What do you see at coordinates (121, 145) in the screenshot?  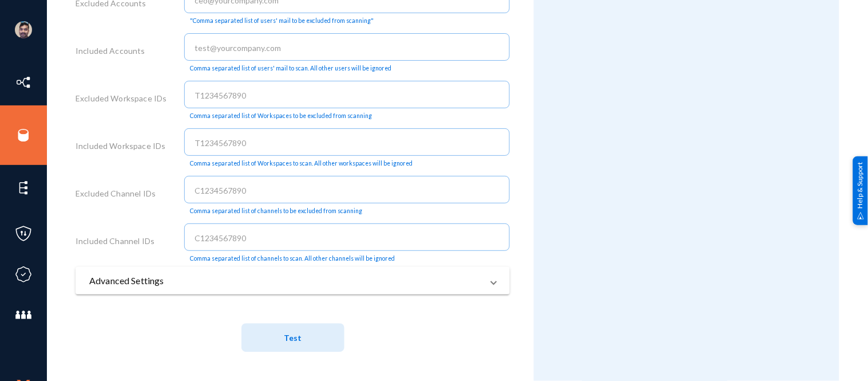 I see `label: Included Workspace IDs` at bounding box center [121, 145].